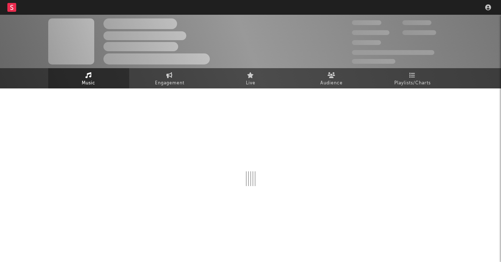  I want to click on span: Audience, so click(332, 83).